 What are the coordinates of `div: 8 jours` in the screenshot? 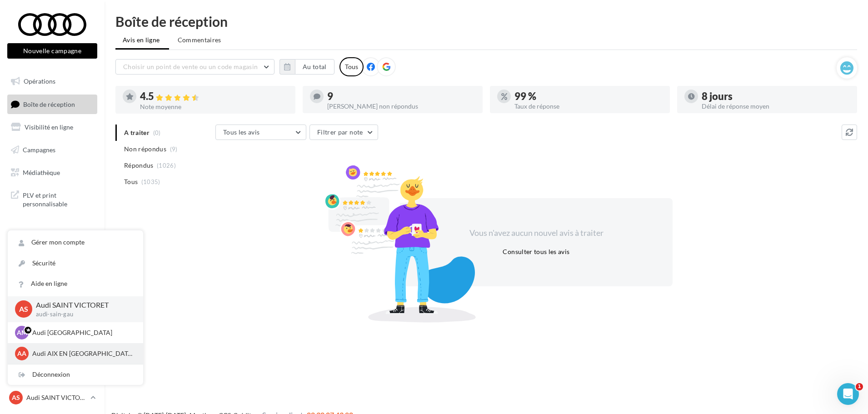 It's located at (776, 96).